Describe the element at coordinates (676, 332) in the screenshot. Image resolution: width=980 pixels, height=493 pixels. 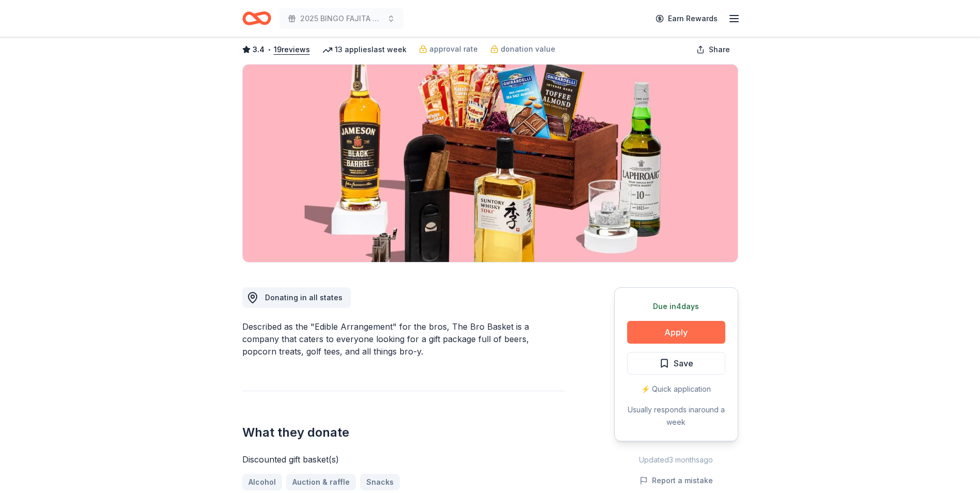
I see `button: Apply` at that location.